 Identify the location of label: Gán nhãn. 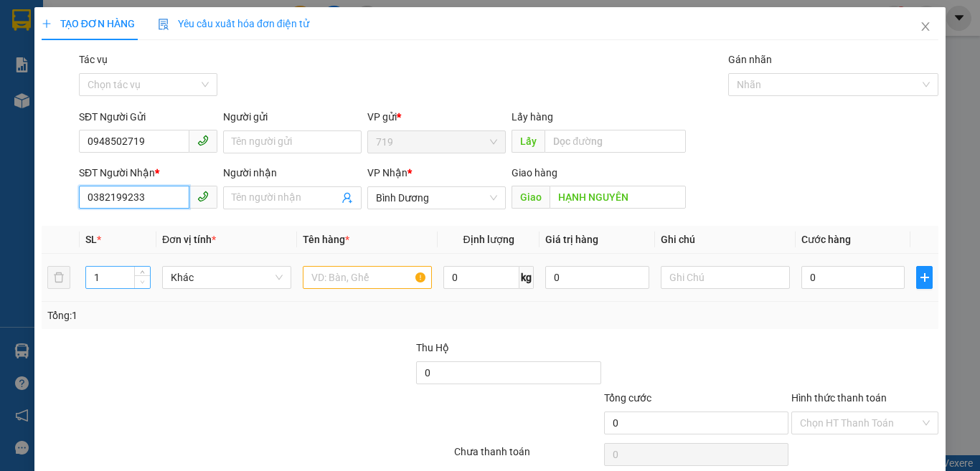
(750, 60).